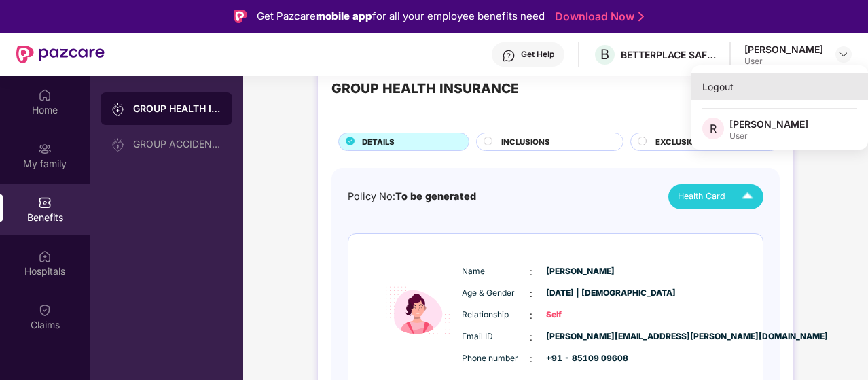 This screenshot has width=868, height=380. Describe the element at coordinates (681, 142) in the screenshot. I see `span: EXCLUSIONS` at that location.